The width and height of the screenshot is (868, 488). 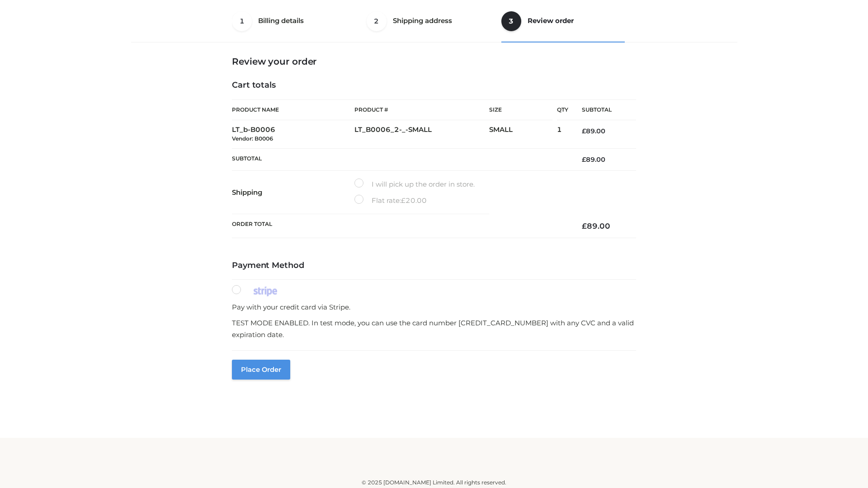 I want to click on small: Vendor: B0006, so click(x=252, y=139).